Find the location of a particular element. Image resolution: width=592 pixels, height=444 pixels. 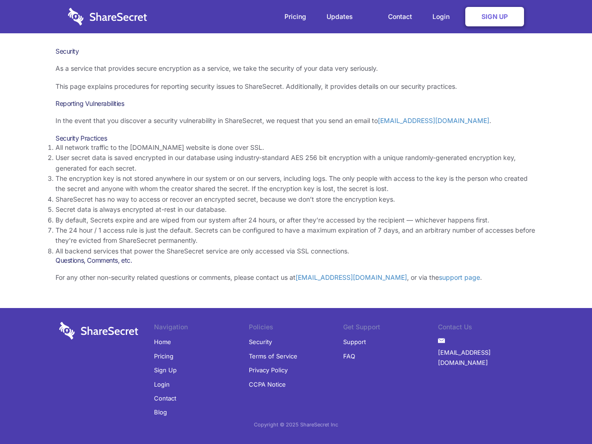

p: In the event that you discover a security vulnerability in ShareSecret, we request that you send ... is located at coordinates (296, 121).